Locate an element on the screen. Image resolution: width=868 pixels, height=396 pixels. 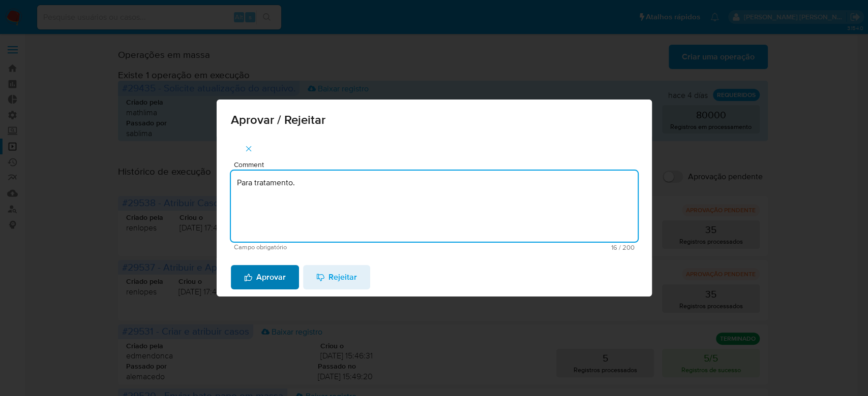
span: Máximo 200 caracteres is located at coordinates (534, 248).